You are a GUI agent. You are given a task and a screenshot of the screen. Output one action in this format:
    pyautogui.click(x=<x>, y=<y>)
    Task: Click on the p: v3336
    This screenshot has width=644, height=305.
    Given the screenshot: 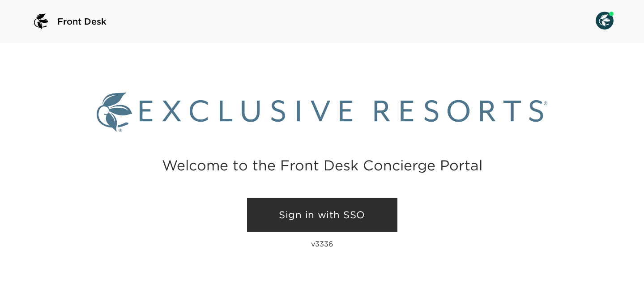 What is the action you would take?
    pyautogui.click(x=322, y=244)
    